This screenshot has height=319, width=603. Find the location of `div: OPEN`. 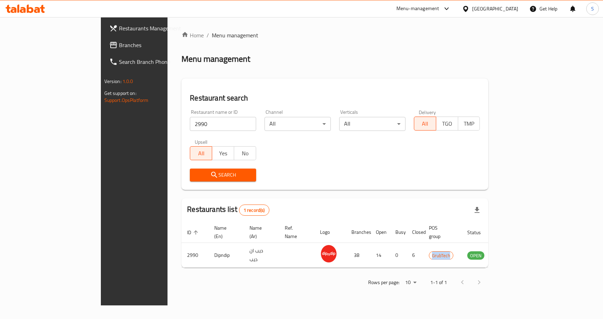

div: OPEN is located at coordinates (475, 255).